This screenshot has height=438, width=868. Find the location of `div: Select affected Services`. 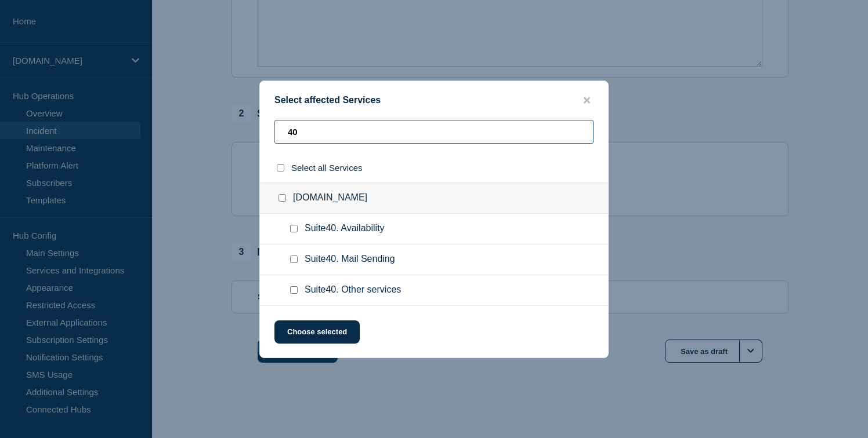

div: Select affected Services is located at coordinates (434, 100).